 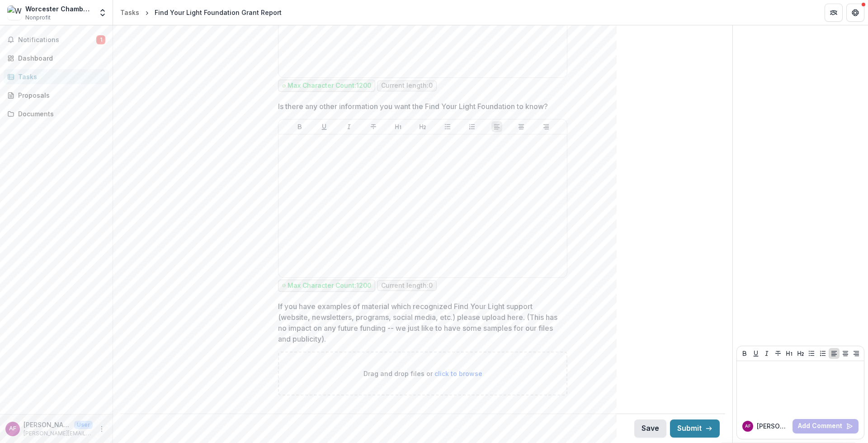 I want to click on span: 1, so click(x=101, y=39).